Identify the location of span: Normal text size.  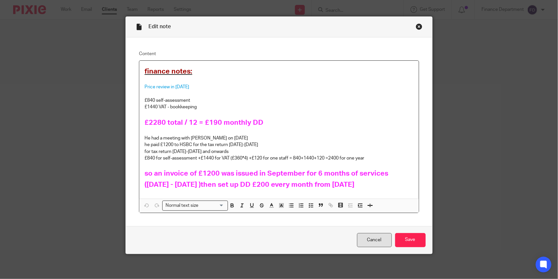
(182, 206).